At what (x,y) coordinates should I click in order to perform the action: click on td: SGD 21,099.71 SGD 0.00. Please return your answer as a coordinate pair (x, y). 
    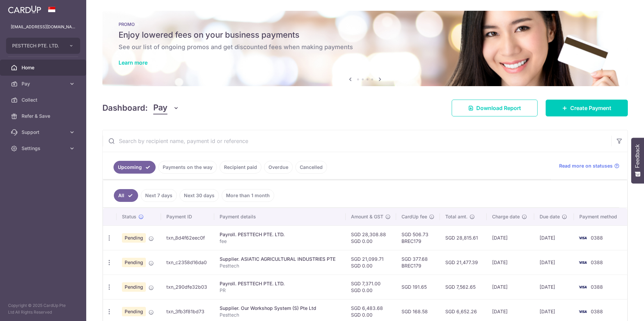
    Looking at the image, I should click on (371, 262).